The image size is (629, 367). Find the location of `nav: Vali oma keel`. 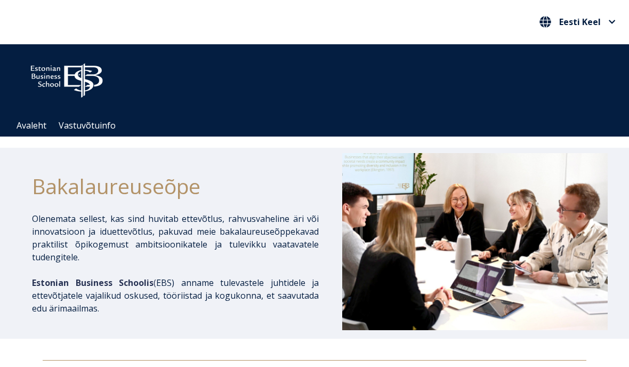

nav: Vali oma keel is located at coordinates (577, 22).